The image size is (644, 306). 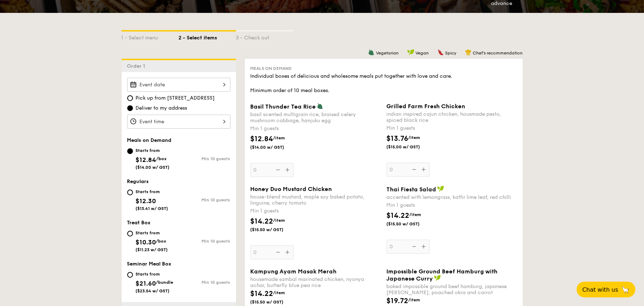 I want to click on span: Vegetarian, so click(x=387, y=53).